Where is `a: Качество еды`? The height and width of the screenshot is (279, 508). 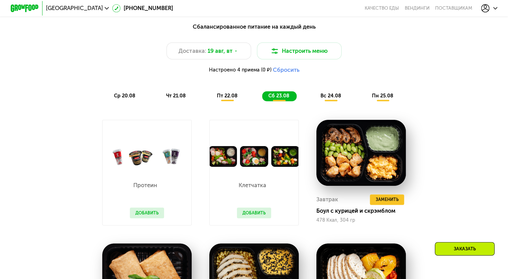
a: Качество еды is located at coordinates (382, 8).